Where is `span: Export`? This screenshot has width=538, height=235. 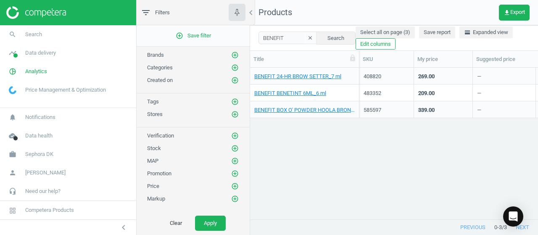
span: Export is located at coordinates (514, 13).